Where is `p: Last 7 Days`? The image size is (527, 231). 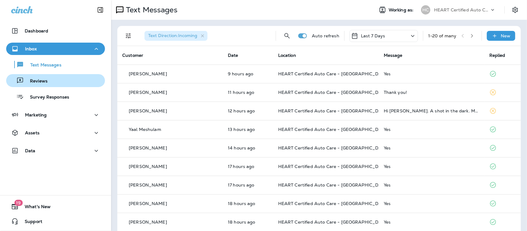 p: Last 7 Days is located at coordinates (373, 36).